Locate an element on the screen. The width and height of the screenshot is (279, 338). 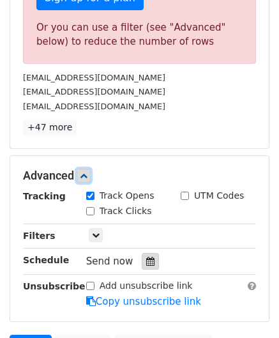
a: Copy unsubscribe link is located at coordinates (144, 302).